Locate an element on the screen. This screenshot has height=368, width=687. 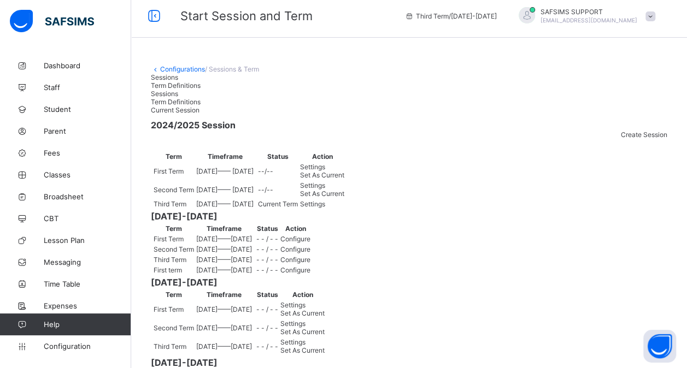
span: Current Session is located at coordinates (175, 110).